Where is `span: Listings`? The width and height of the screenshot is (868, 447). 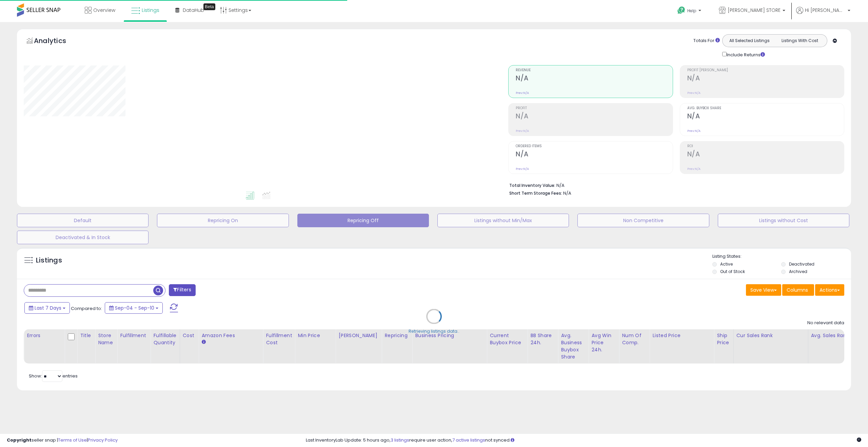
span: Listings is located at coordinates (151, 10).